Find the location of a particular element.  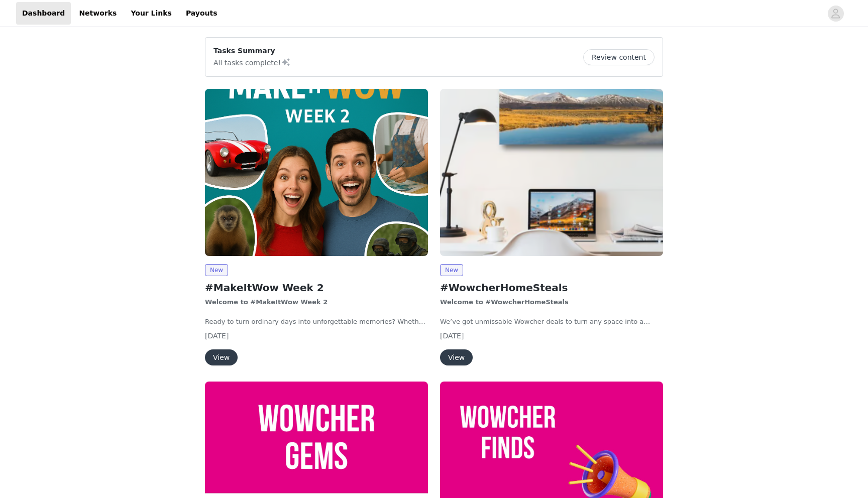

strong: Welcome to #WowcherHomeSteals is located at coordinates (504, 302).